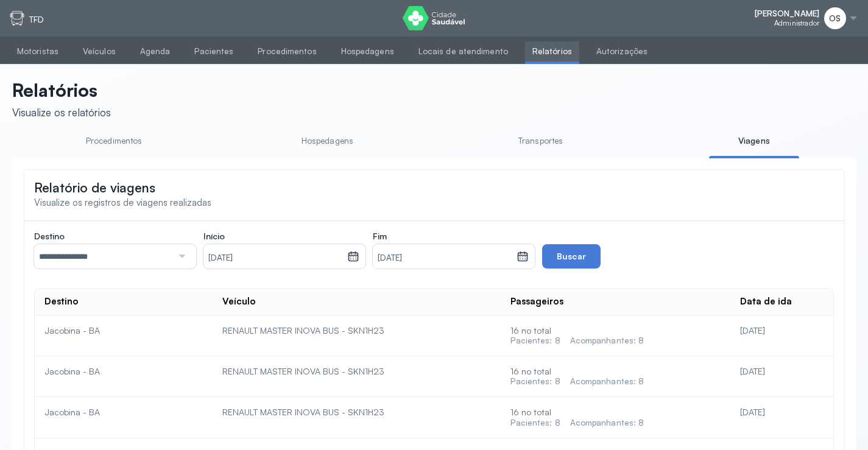 This screenshot has width=868, height=450. Describe the element at coordinates (571, 257) in the screenshot. I see `button: Buscar` at that location.